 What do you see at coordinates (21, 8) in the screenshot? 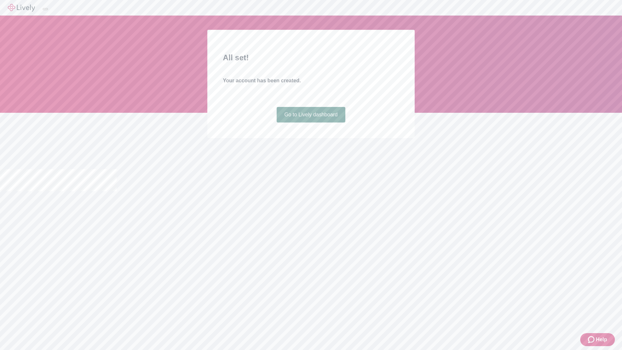
I see `img: Lively` at bounding box center [21, 8].